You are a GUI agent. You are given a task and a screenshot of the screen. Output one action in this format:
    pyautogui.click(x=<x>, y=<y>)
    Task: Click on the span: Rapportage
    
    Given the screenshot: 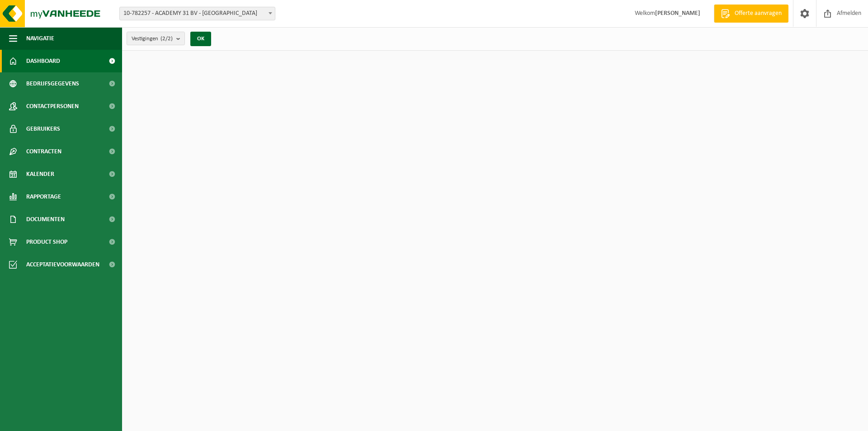 What is the action you would take?
    pyautogui.click(x=43, y=196)
    